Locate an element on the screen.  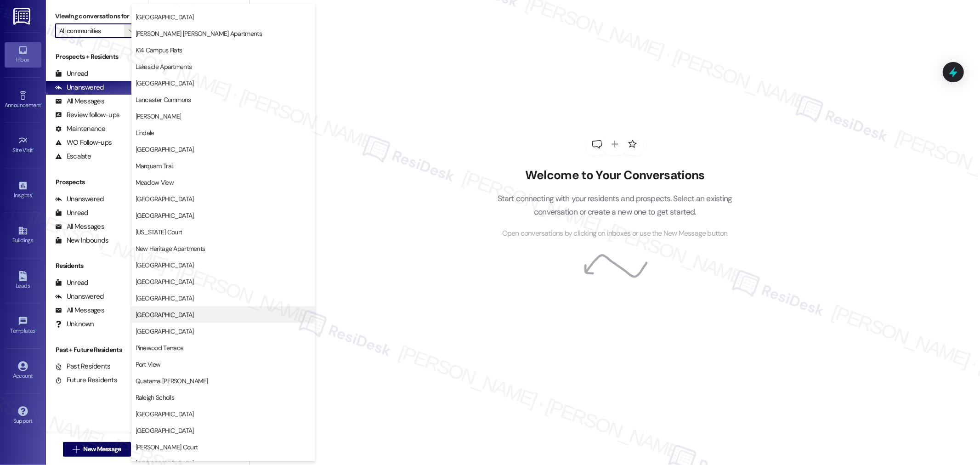
span: New Message is located at coordinates (102, 449).